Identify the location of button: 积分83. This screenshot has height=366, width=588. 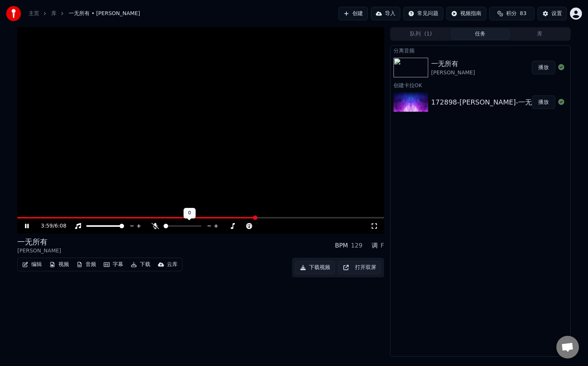
(512, 13).